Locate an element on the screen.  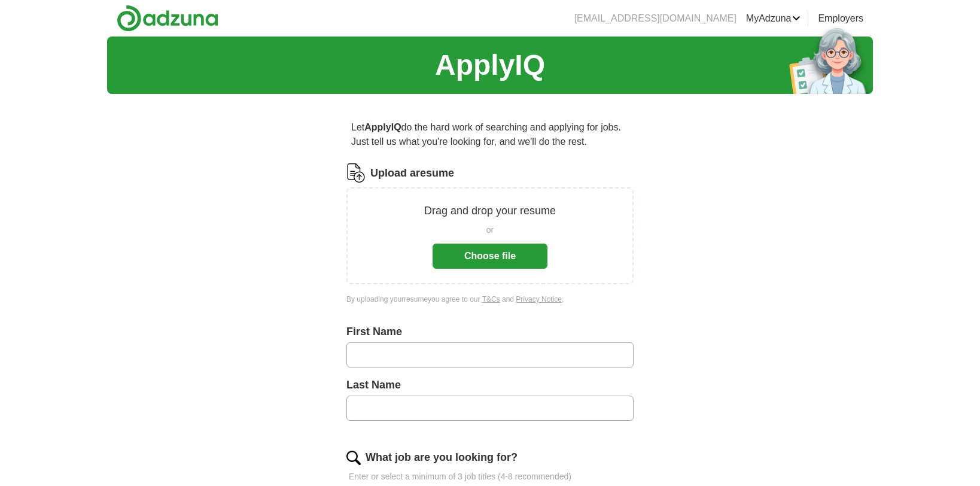
a: Employers is located at coordinates (840, 18).